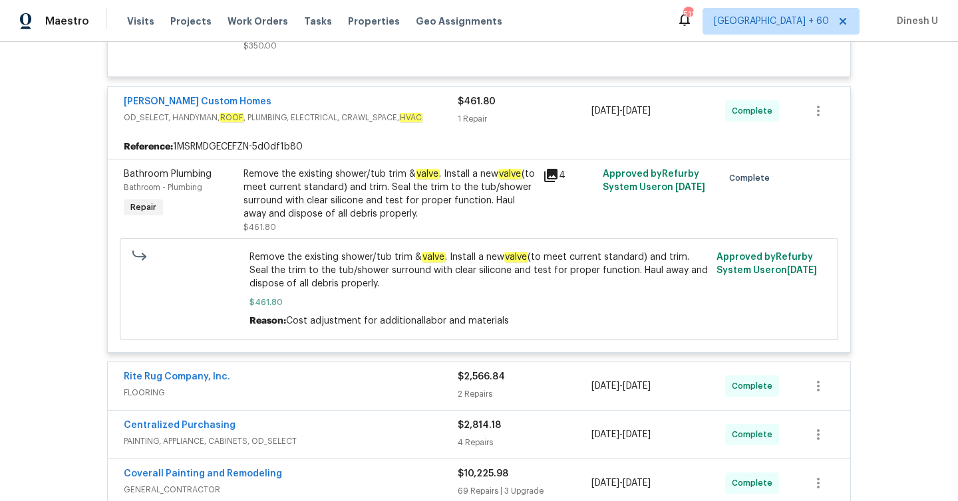  Describe the element at coordinates (191, 21) in the screenshot. I see `span: Projects` at that location.